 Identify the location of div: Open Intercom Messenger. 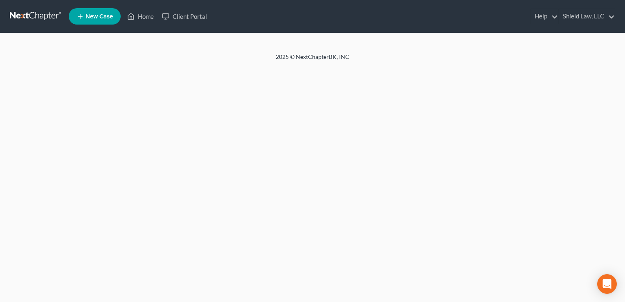
(607, 284).